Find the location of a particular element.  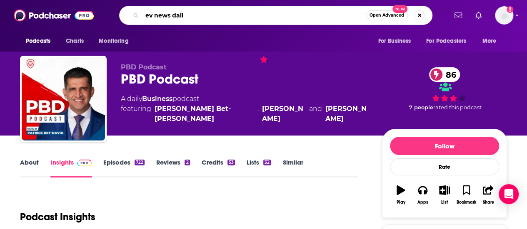

a: Credits53 is located at coordinates (218, 168).